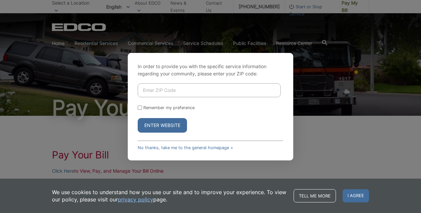 This screenshot has height=213, width=421. Describe the element at coordinates (162, 125) in the screenshot. I see `button: Enter Website` at that location.